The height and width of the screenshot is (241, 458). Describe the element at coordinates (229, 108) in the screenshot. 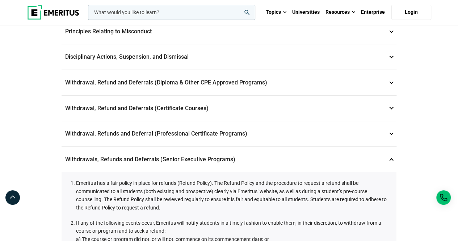

I see `p: Withdrawal, Refund and Deferrals (Certificate Courses)` at that location.